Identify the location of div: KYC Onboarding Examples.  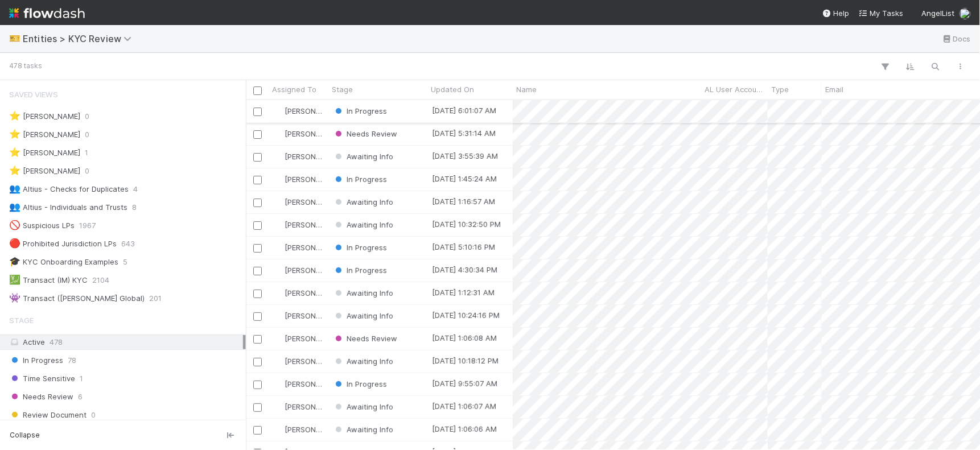
(63, 262).